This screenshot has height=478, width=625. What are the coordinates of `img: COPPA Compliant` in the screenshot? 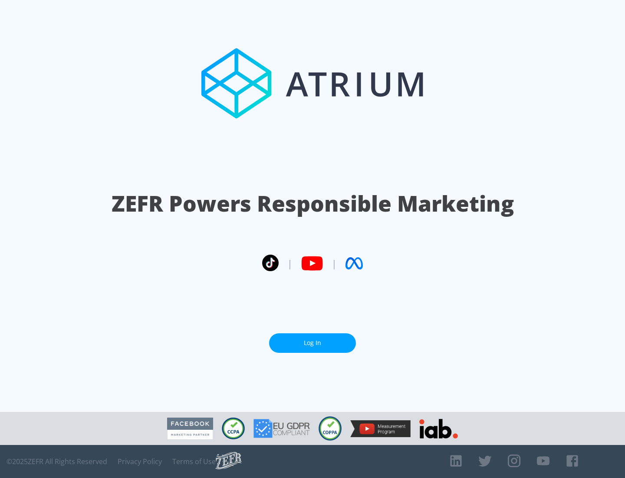 It's located at (330, 428).